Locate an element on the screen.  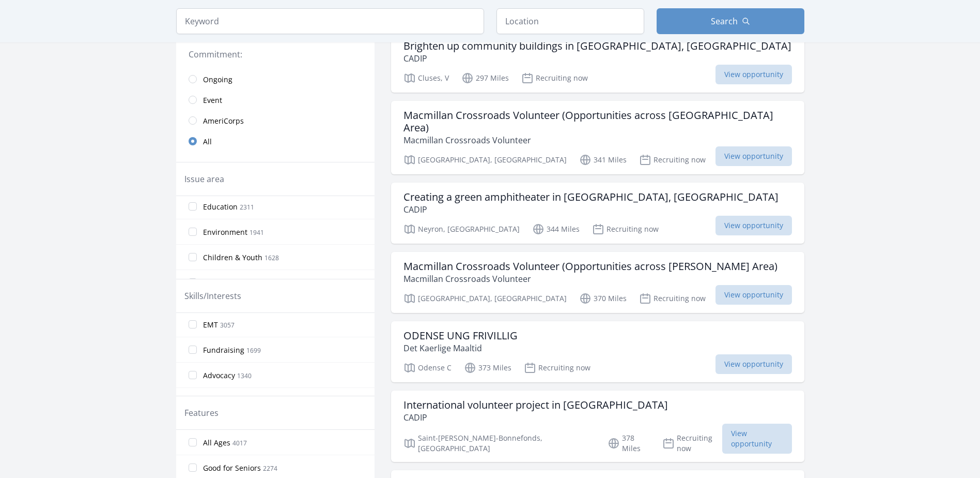
span: Good for Seniors is located at coordinates (232, 468).